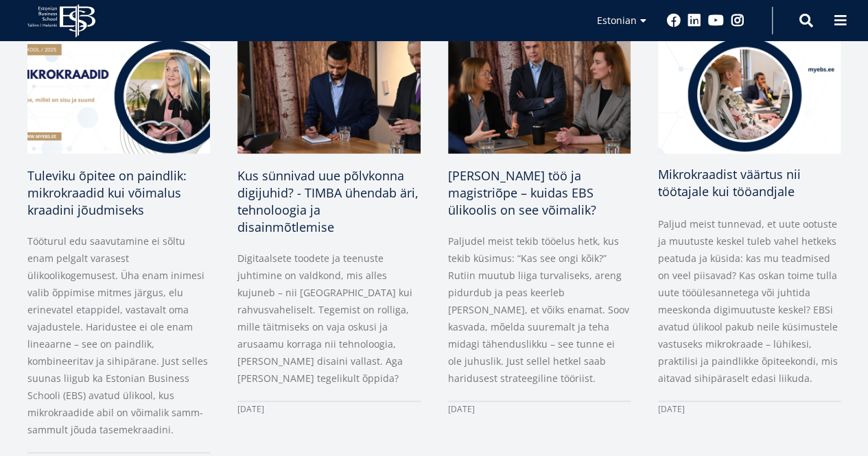  I want to click on span: Mikrokraadist väärtus nii töötajale kui tööandjale, so click(729, 183).